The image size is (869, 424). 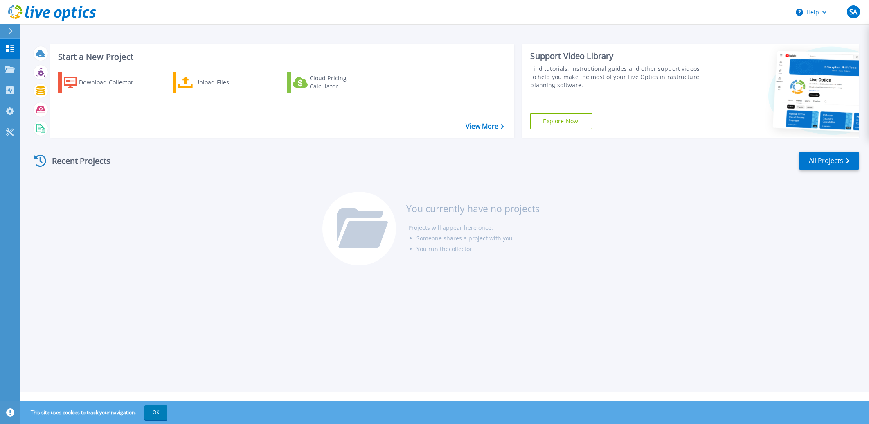 What do you see at coordinates (228, 82) in the screenshot?
I see `div: Upload Files` at bounding box center [228, 82].